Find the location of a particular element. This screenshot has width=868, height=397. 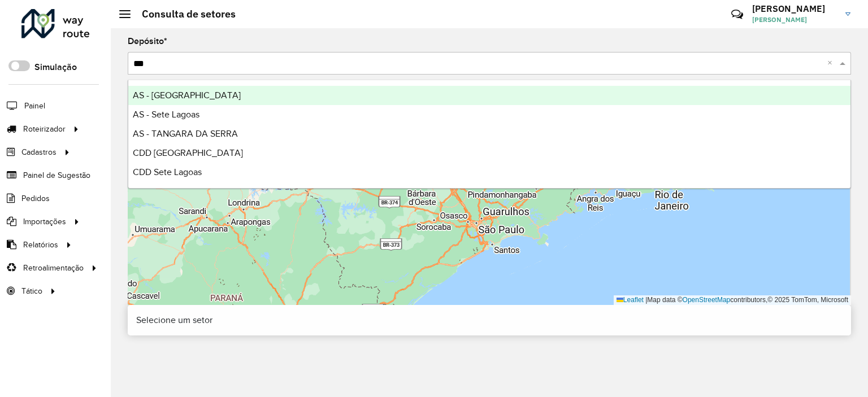

h2: Consulta de setores is located at coordinates (183, 14).